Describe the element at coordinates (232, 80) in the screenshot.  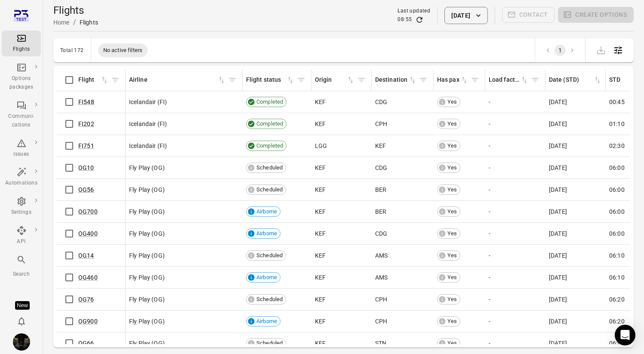
I see `button: Filter by airline` at that location.